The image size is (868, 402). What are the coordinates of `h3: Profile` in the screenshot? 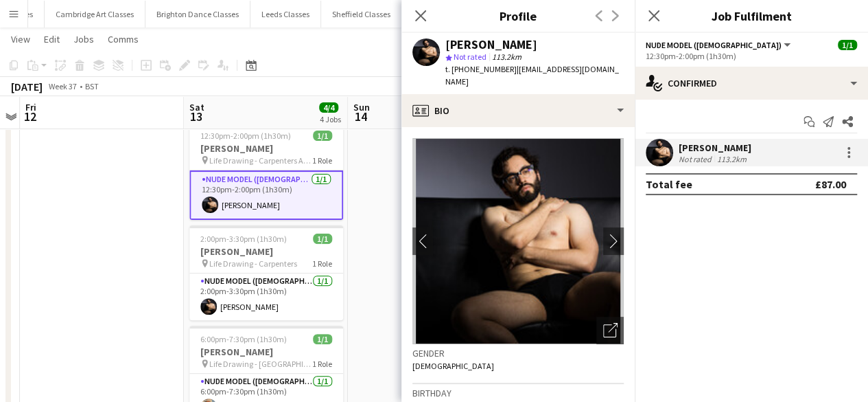 It's located at (518, 16).